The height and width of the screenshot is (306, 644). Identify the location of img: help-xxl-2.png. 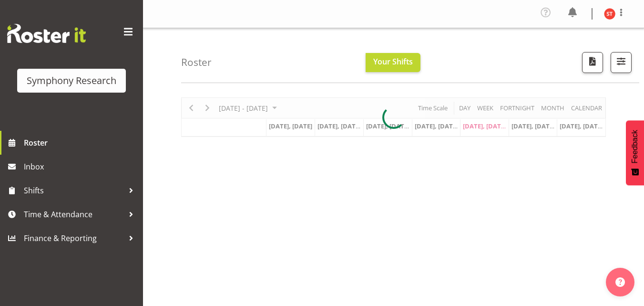
(620, 282).